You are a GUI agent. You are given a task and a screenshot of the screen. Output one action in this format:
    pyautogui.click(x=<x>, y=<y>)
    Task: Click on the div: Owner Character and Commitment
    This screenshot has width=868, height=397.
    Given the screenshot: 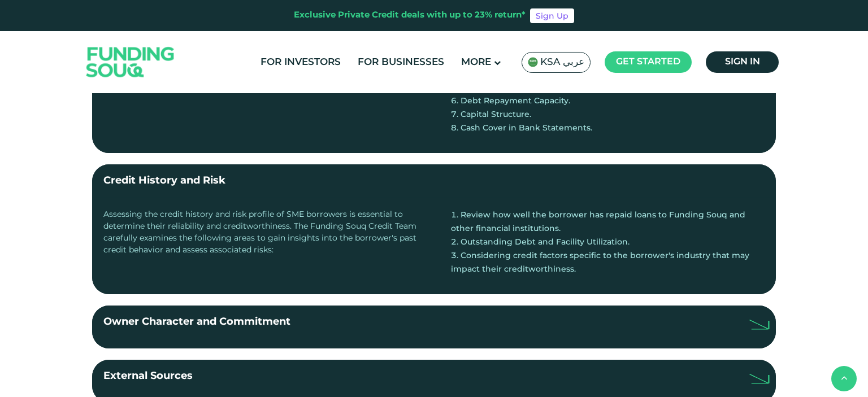 What is the action you would take?
    pyautogui.click(x=197, y=327)
    